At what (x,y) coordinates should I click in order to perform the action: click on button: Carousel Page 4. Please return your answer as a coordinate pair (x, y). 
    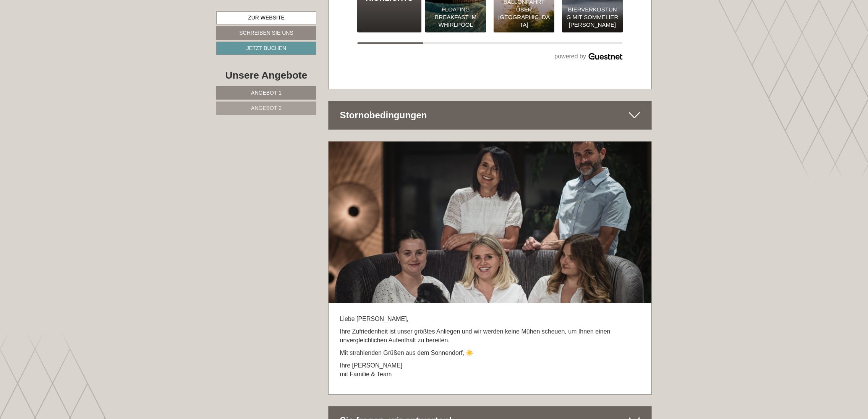
    Looking at the image, I should click on (590, 43).